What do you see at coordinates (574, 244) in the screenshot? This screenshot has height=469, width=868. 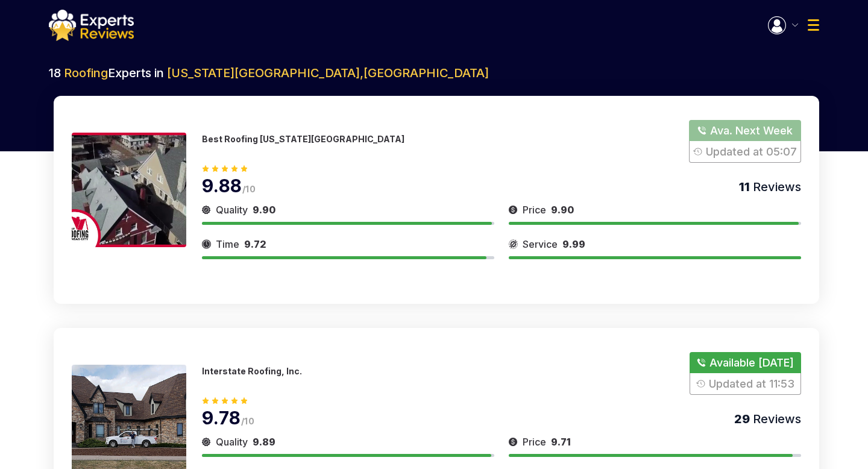 I see `span: 9.99` at bounding box center [574, 244].